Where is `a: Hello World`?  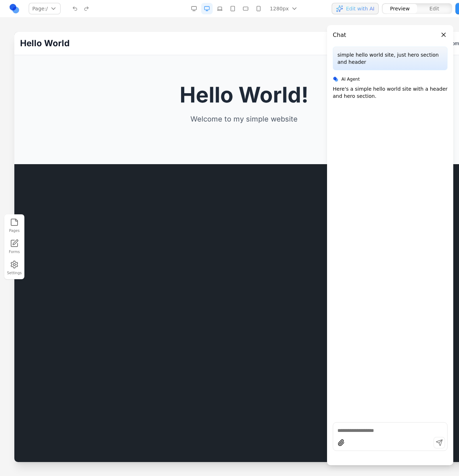
a: Hello World is located at coordinates (30, 12).